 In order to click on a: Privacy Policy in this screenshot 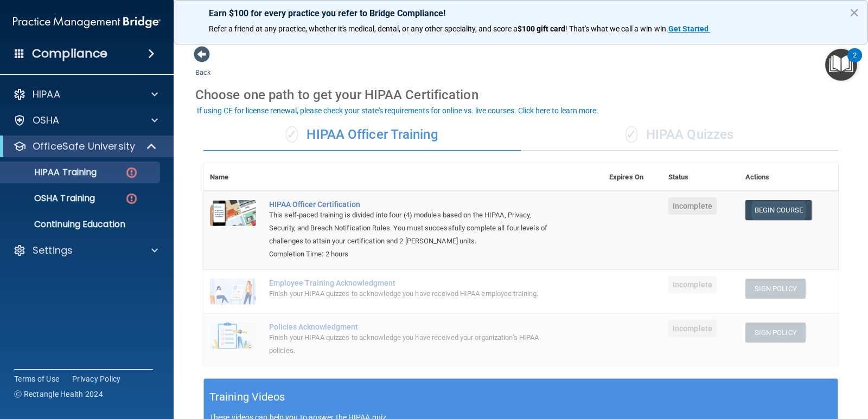, I will do `click(97, 379)`.